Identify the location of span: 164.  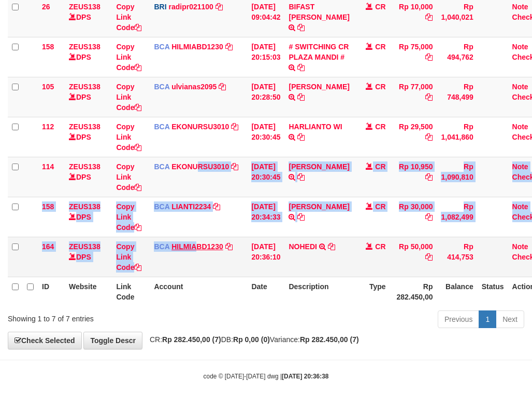
(48, 246).